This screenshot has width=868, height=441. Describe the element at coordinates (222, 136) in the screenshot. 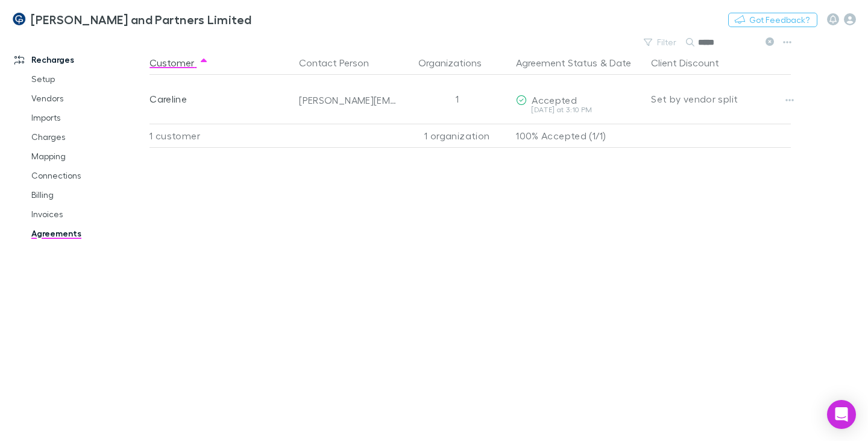

I see `div: 1 customer` at that location.